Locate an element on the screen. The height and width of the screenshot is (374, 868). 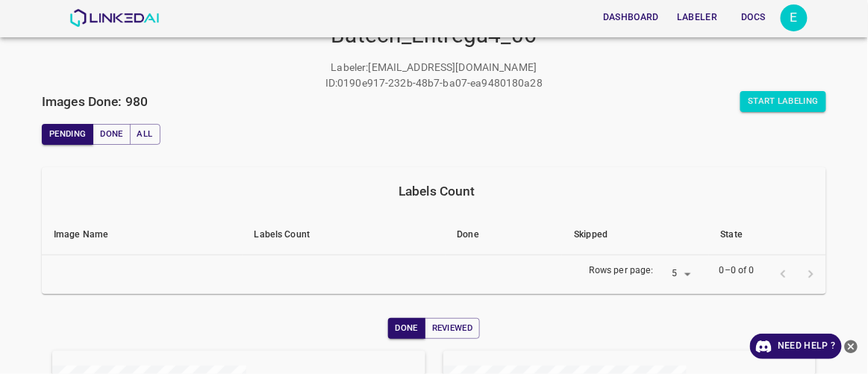
p: 0190e917-232b-48b7-ba07-ea9480180a28 is located at coordinates (439, 83).